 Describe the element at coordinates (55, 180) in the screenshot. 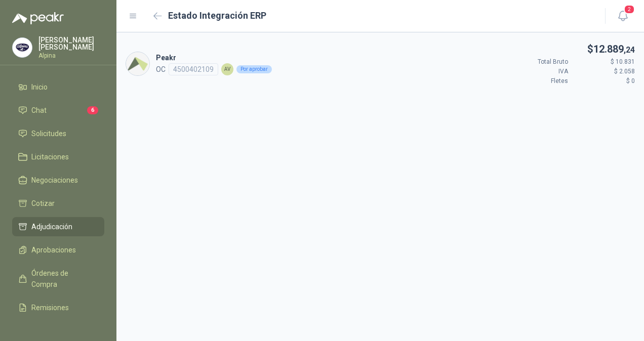

I see `span: Negociaciones` at that location.